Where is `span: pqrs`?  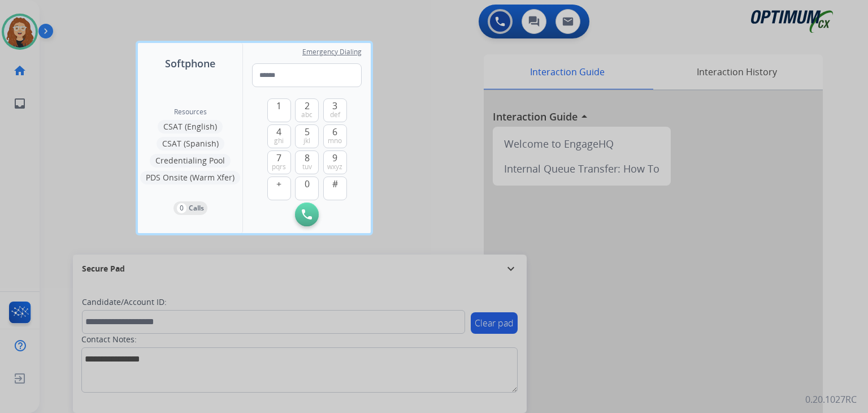
span: pqrs is located at coordinates (279, 167).